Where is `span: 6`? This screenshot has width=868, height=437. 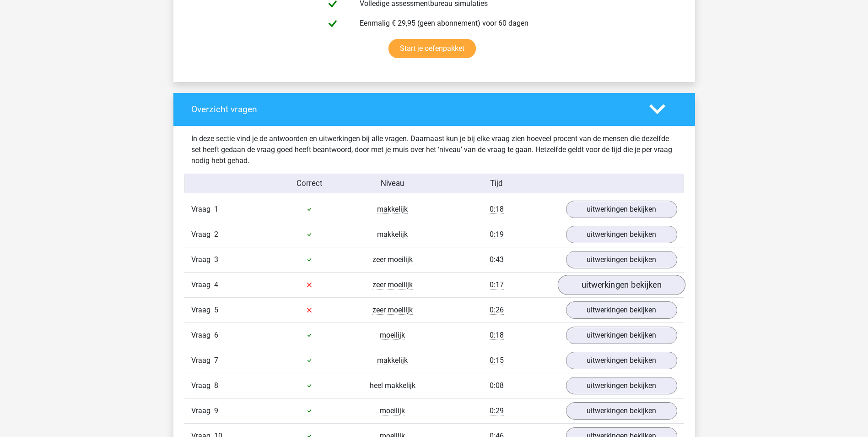
span: 6 is located at coordinates (216, 335).